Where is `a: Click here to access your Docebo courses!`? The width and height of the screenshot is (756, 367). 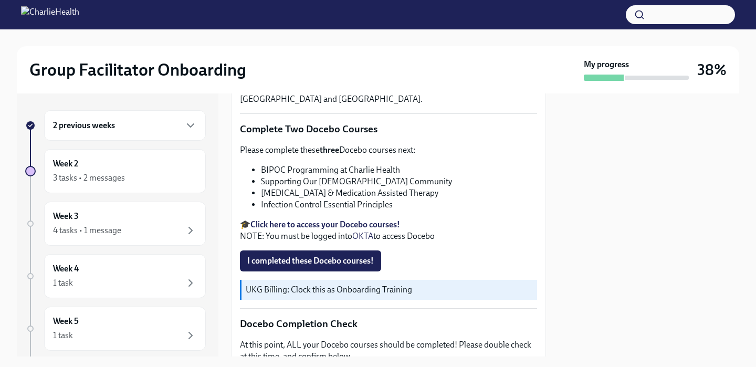
a: Click here to access your Docebo courses! is located at coordinates (325, 224).